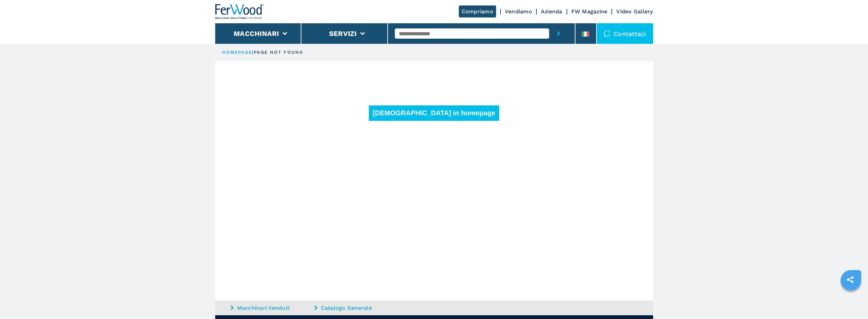 The height and width of the screenshot is (319, 868). What do you see at coordinates (256, 34) in the screenshot?
I see `button: Macchinari` at bounding box center [256, 34].